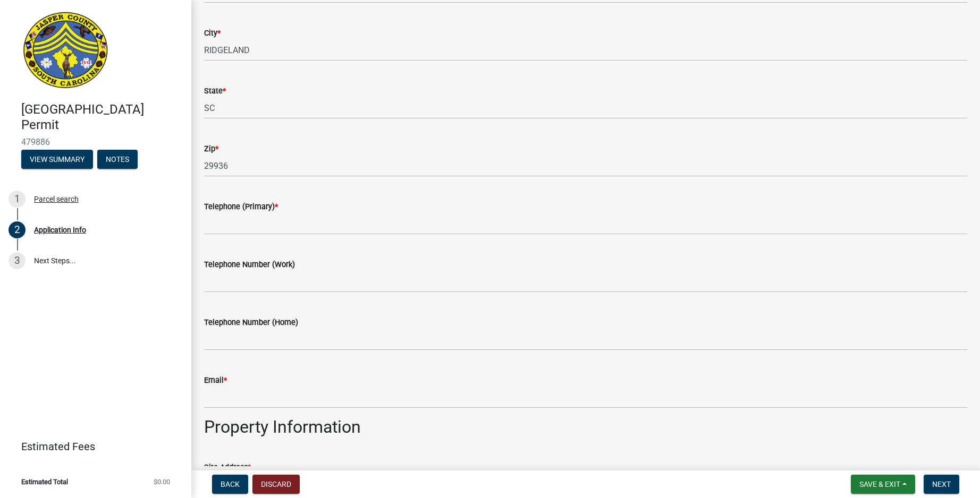 This screenshot has width=980, height=498. I want to click on button: Discard, so click(276, 484).